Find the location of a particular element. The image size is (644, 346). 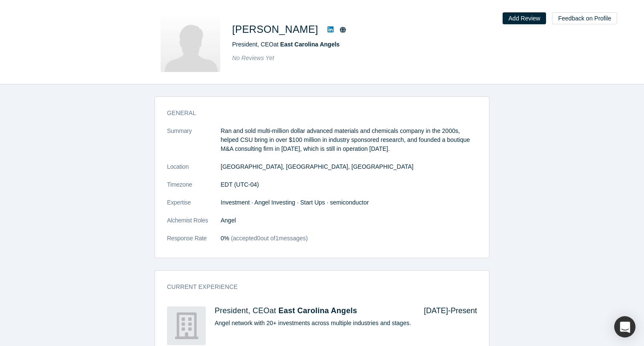

span: (accepted 0 out of 1 messages) is located at coordinates (269, 238).